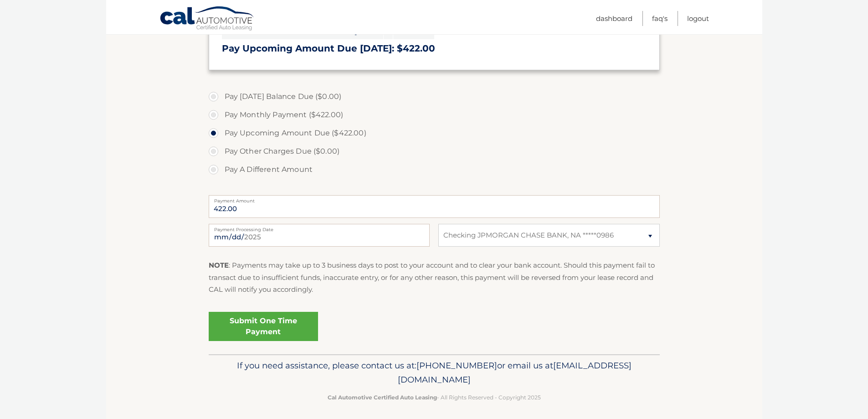 The image size is (868, 419). What do you see at coordinates (434, 199) in the screenshot?
I see `label: Payment Amount` at bounding box center [434, 199].